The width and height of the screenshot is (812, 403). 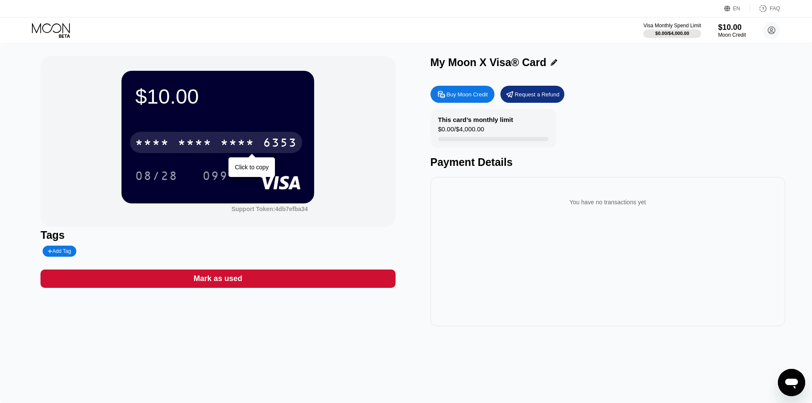 What do you see at coordinates (252, 167) in the screenshot?
I see `div: Click to copy` at bounding box center [252, 167].